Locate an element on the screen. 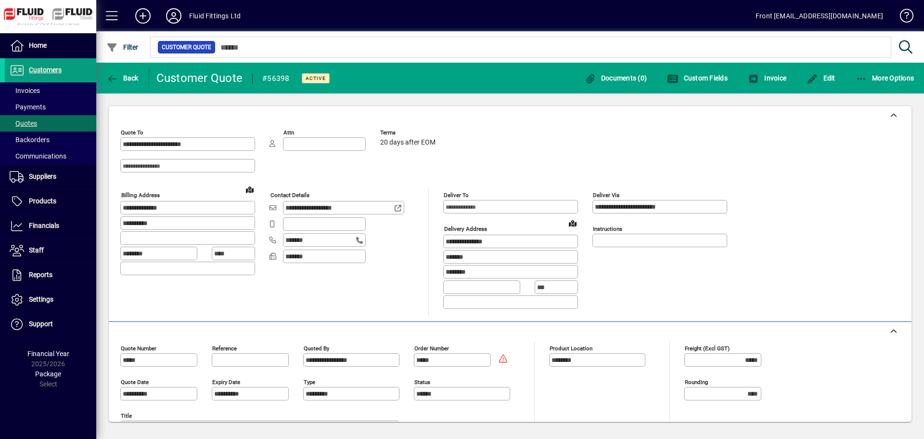 The image size is (924, 439). a: Payments is located at coordinates (51, 107).